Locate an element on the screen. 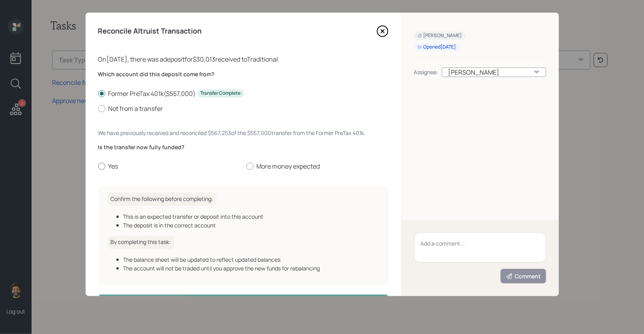  div: Comment is located at coordinates (523, 276).